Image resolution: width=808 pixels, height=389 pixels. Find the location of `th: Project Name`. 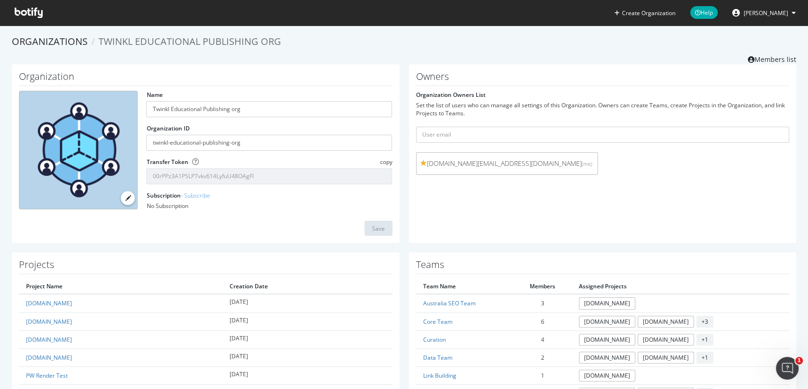

th: Project Name is located at coordinates (121, 287).